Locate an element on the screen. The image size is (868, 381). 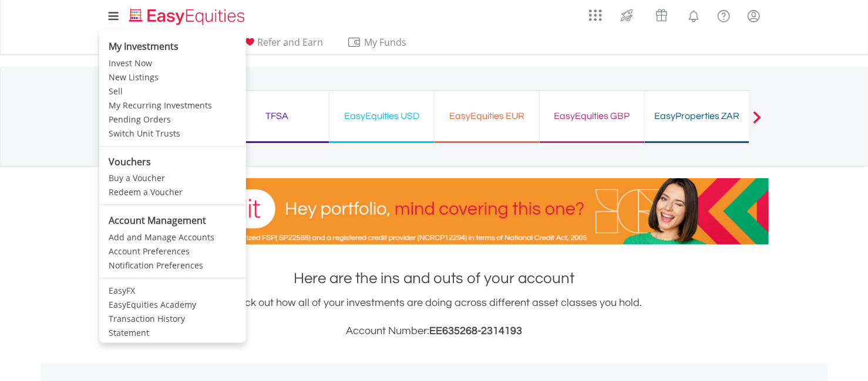
a: Transaction History is located at coordinates (173, 319).